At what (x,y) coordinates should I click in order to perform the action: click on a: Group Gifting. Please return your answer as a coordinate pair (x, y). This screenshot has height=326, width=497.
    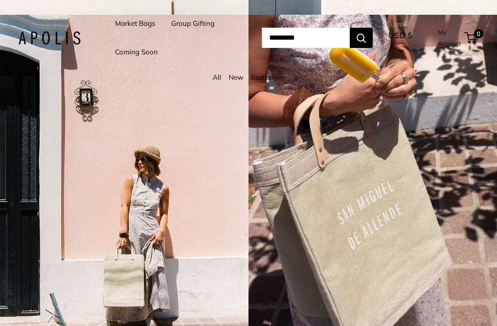
    Looking at the image, I should click on (193, 23).